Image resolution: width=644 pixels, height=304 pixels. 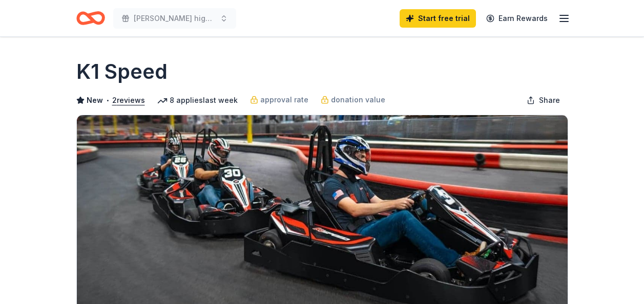 What do you see at coordinates (95, 100) in the screenshot?
I see `span: New` at bounding box center [95, 100].